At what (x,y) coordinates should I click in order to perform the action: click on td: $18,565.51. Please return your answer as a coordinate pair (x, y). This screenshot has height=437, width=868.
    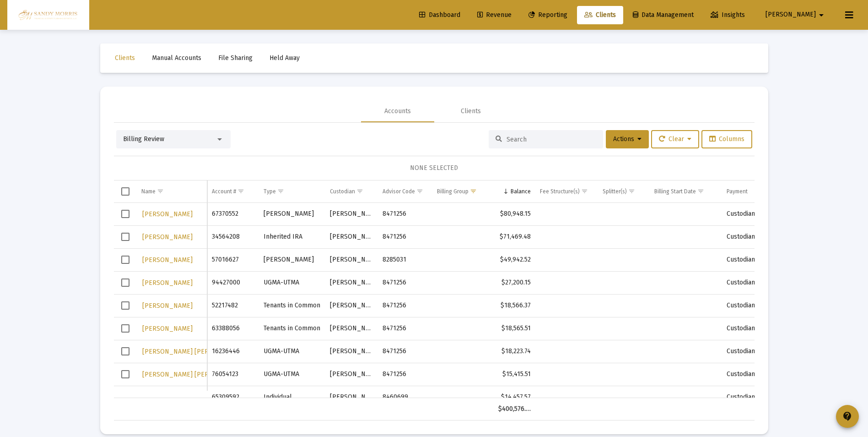
    Looking at the image, I should click on (515, 328).